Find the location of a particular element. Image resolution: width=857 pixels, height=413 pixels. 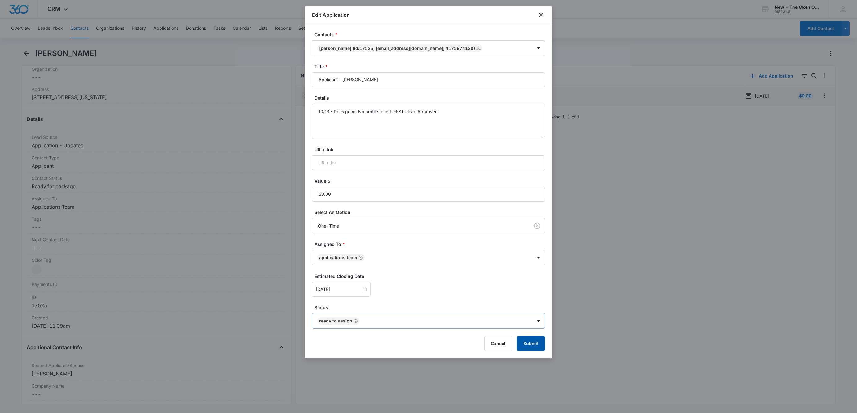

label: Select An Option is located at coordinates (431, 212).